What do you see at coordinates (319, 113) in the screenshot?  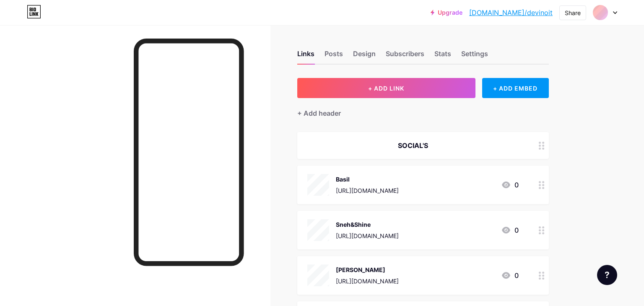 I see `div: + Add header` at bounding box center [319, 113].